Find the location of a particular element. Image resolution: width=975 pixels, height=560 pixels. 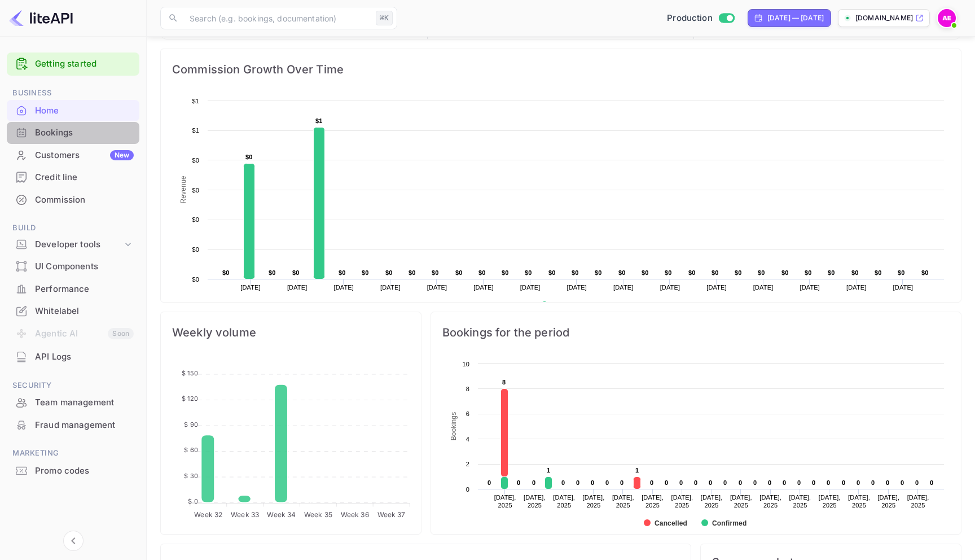

a: Whitelabel is located at coordinates (72, 310).